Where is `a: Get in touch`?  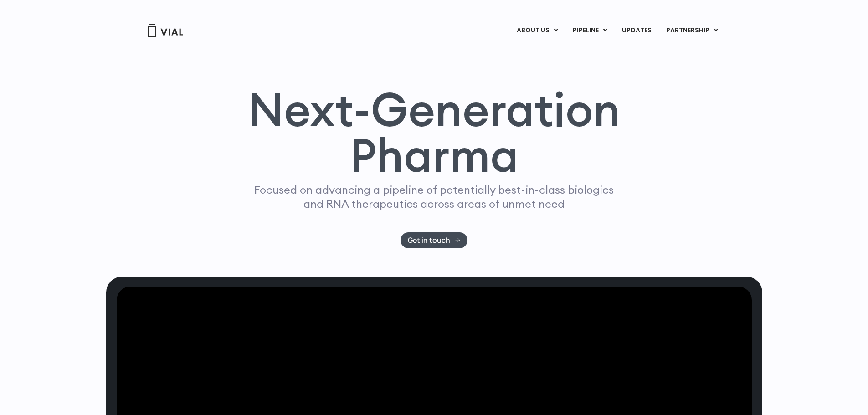 a: Get in touch is located at coordinates (433, 240).